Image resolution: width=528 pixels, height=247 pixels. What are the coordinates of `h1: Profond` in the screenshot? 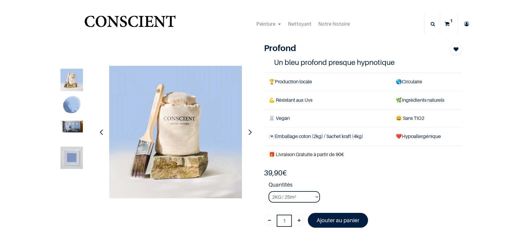 It's located at (348, 48).